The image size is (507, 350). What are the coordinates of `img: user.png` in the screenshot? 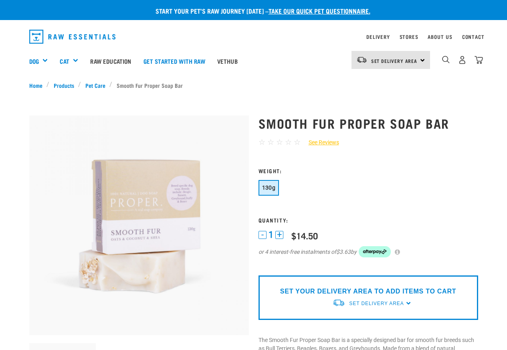 It's located at (462, 60).